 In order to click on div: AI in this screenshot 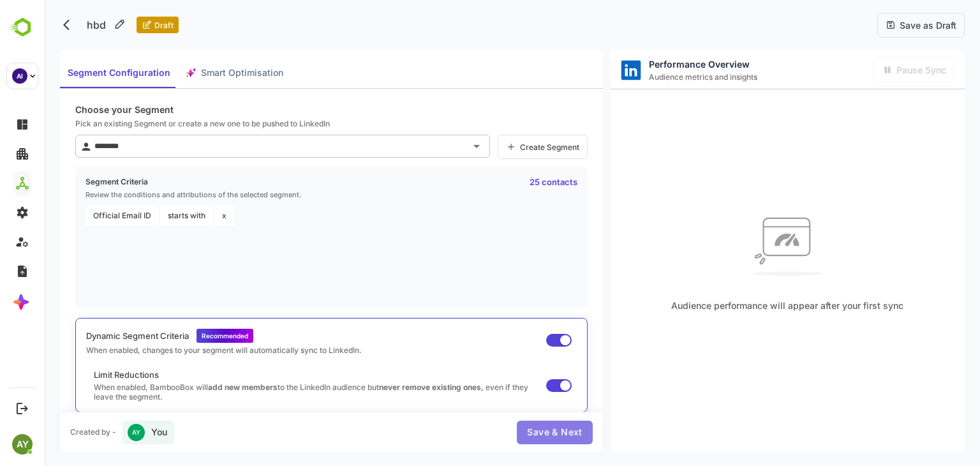, I will do `click(20, 76)`.